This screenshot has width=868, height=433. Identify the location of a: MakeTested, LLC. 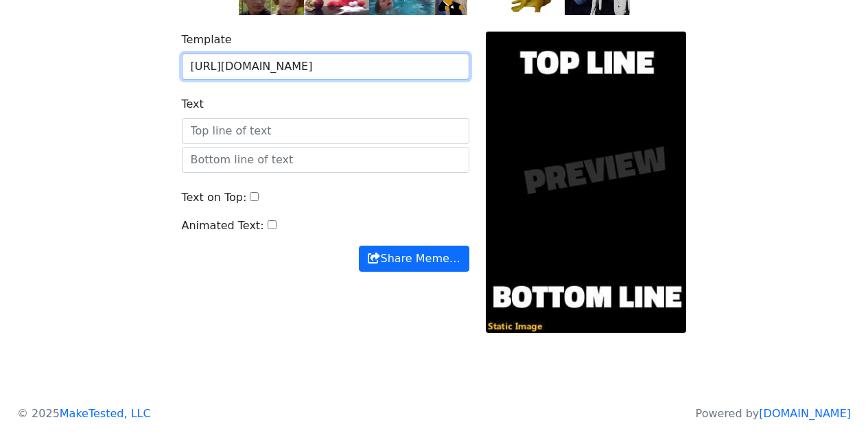
(105, 413).